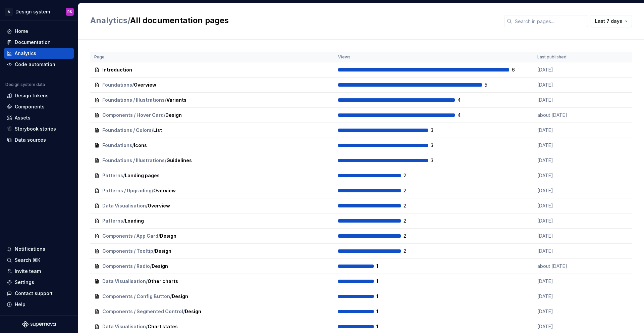  Describe the element at coordinates (33, 12) in the screenshot. I see `div: Design system` at that location.